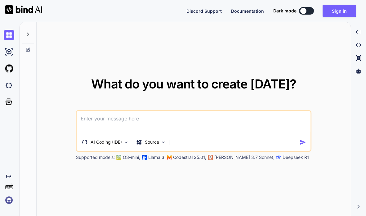 This screenshot has width=366, height=216. What do you see at coordinates (106, 142) in the screenshot?
I see `p: AI Coding (IDE)` at bounding box center [106, 142].